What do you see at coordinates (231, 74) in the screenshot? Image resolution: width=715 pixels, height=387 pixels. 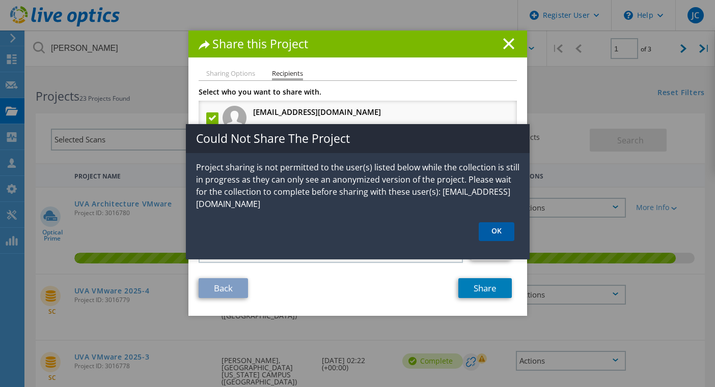 I see `li: Sharing Options` at bounding box center [231, 74].